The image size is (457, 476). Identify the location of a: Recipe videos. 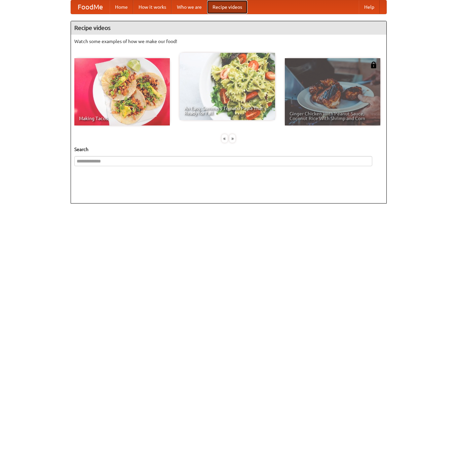
(228, 7).